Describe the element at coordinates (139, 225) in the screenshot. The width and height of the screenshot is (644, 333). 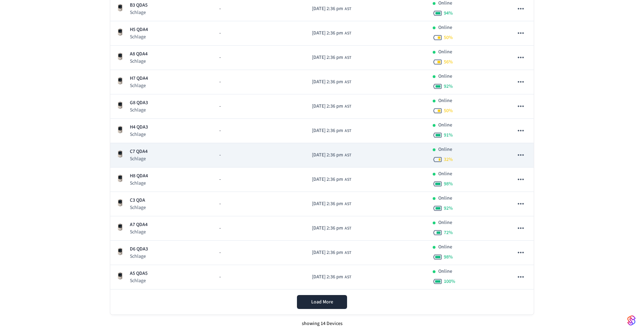
I see `p: A7 QDA4` at that location.